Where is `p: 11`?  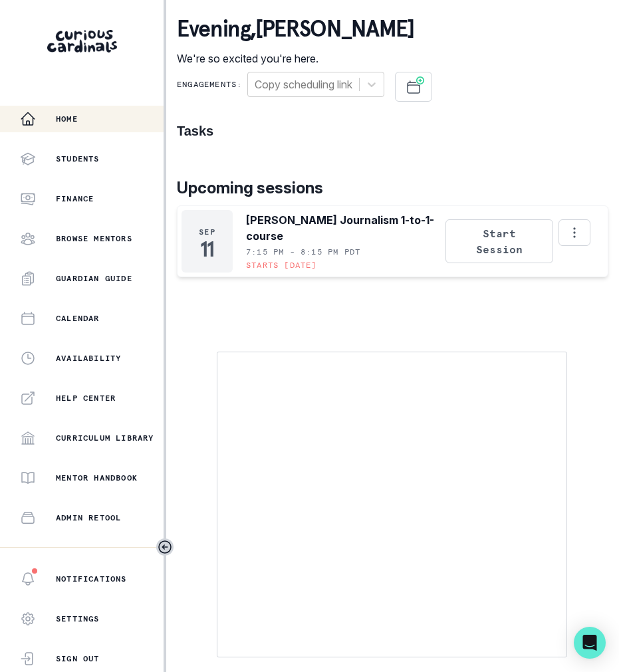
p: 11 is located at coordinates (207, 249).